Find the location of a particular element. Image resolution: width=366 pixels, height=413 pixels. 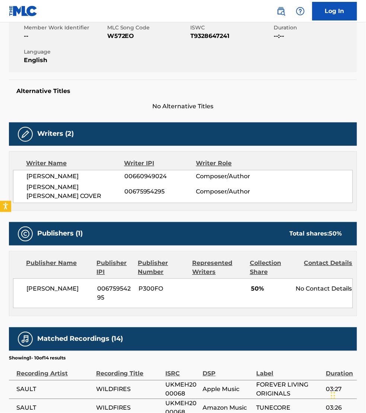

span: 03:27 is located at coordinates (339, 390).